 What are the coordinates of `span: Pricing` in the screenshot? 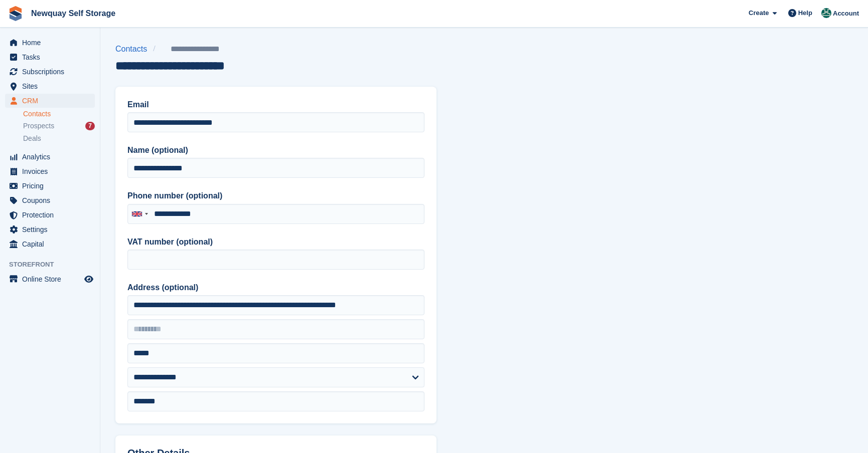 It's located at (52, 186).